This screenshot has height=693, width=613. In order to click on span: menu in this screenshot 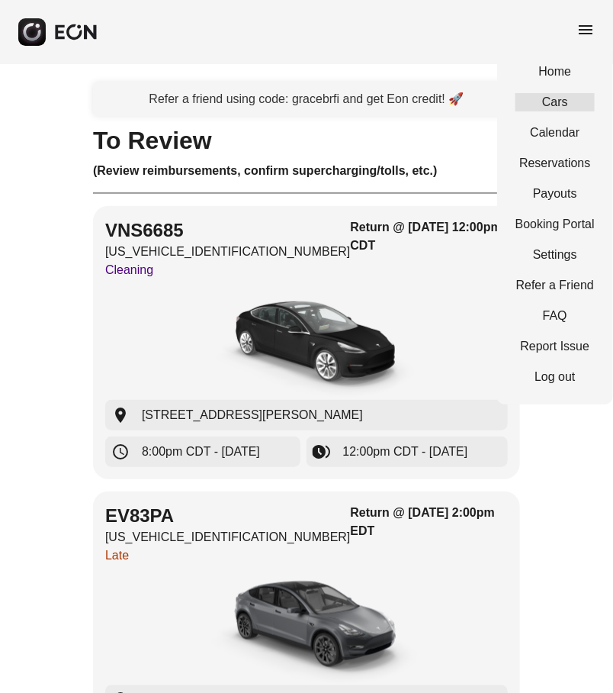, I will do `click(586, 30)`.